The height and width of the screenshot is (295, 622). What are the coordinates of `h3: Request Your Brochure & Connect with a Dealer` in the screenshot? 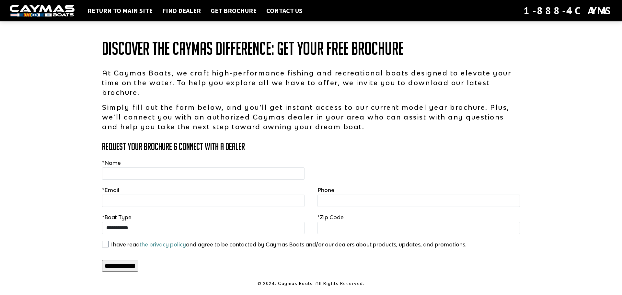 It's located at (311, 146).